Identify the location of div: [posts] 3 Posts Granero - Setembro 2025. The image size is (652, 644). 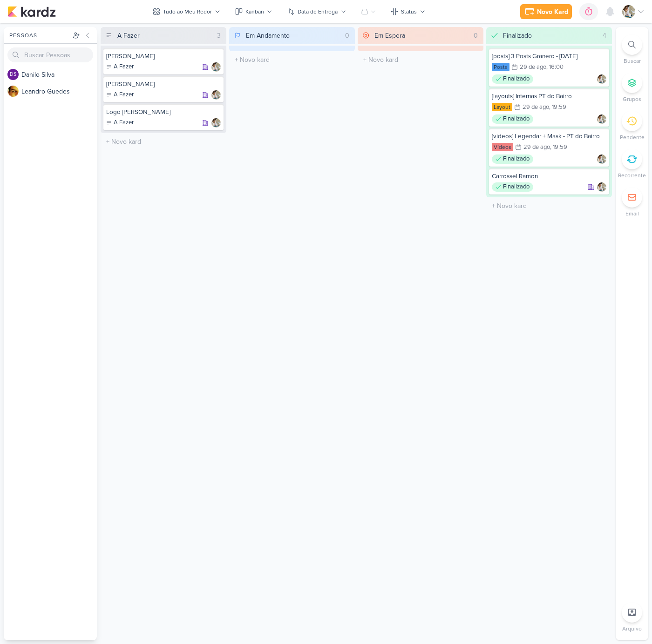
(549, 57).